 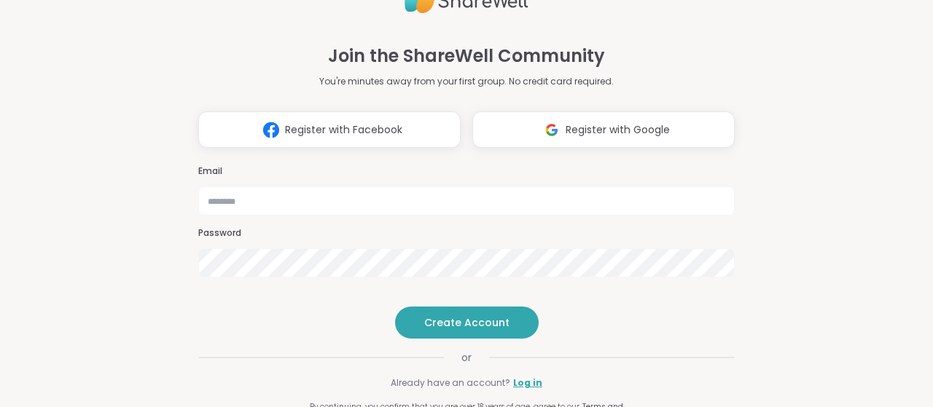 I want to click on h1: Join the ShareWell Community, so click(x=467, y=56).